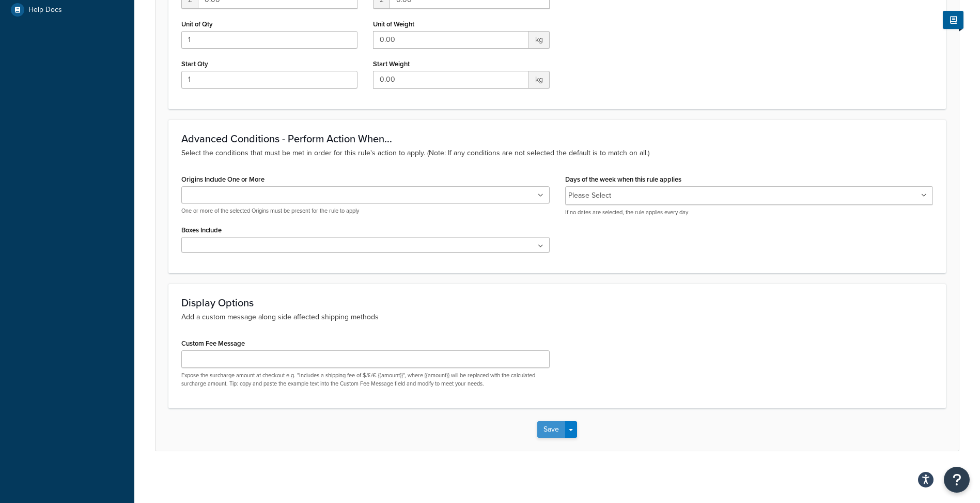 This screenshot has width=980, height=503. Describe the element at coordinates (557, 153) in the screenshot. I see `p: Select the conditions that must be met in order for this rule's action to apply. (Note: If any co...` at that location.